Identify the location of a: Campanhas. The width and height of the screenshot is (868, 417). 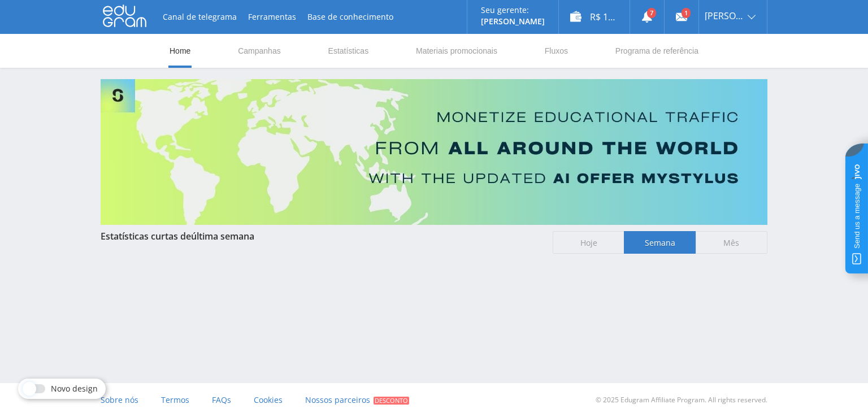
(260, 51).